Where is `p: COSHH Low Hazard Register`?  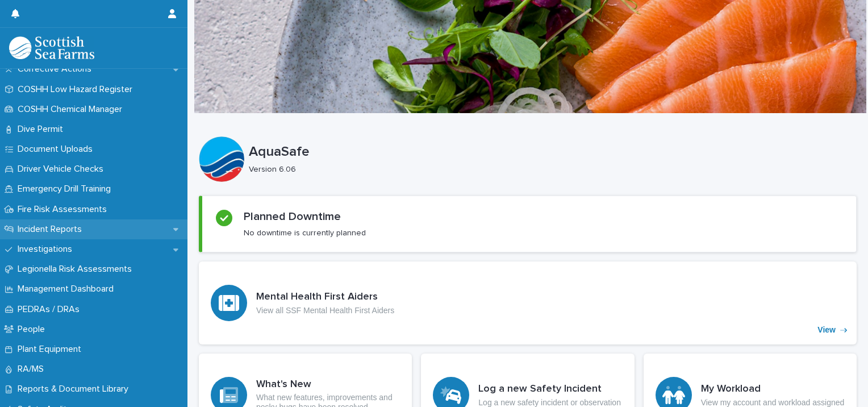
p: COSHH Low Hazard Register is located at coordinates (77, 89).